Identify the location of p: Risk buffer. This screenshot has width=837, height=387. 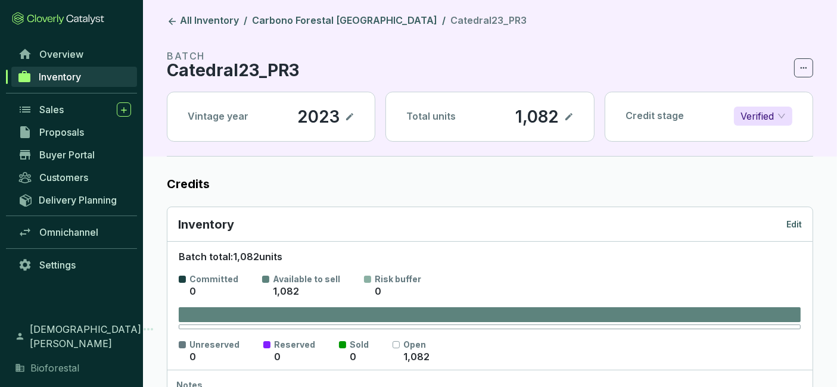
(398, 279).